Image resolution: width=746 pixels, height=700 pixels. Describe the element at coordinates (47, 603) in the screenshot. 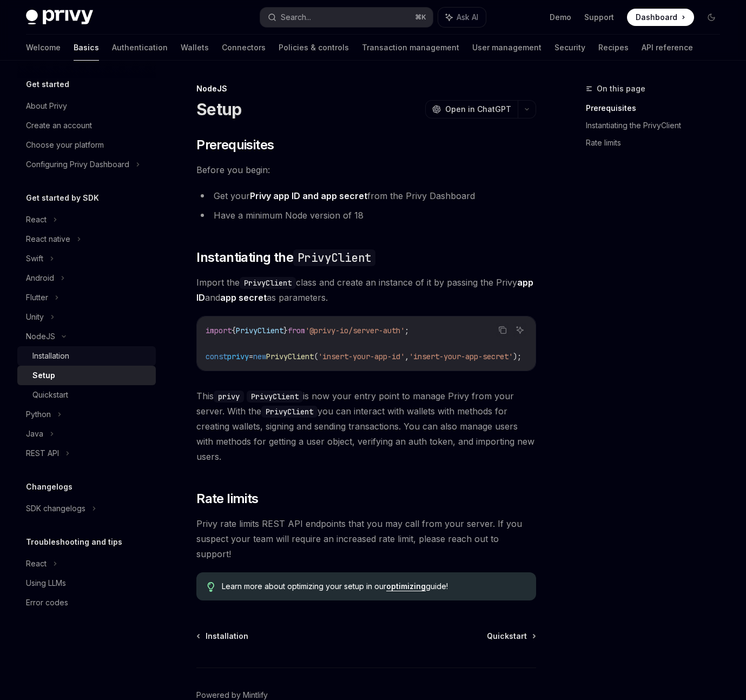

I see `div: Error codes` at that location.